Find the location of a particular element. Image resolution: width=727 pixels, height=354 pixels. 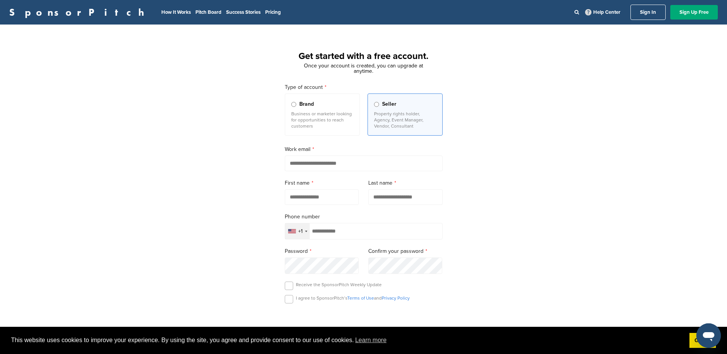

a: Privacy Policy is located at coordinates (395, 298).